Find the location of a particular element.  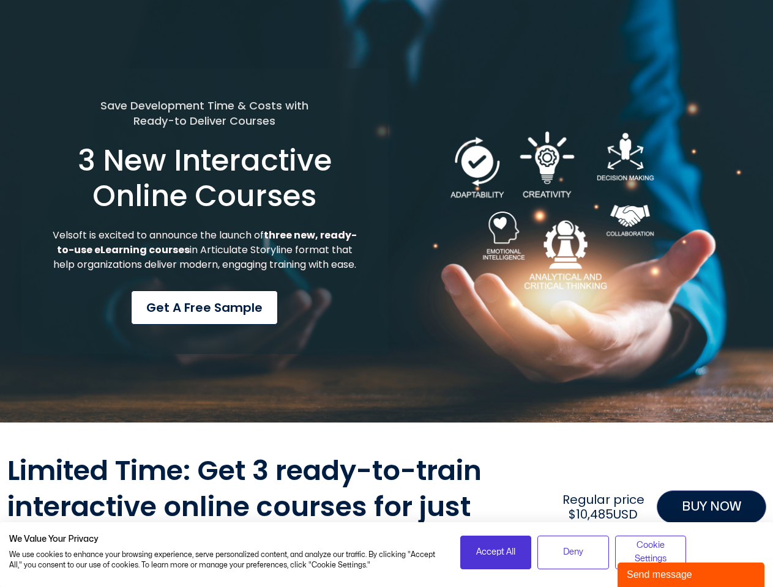

h2: Limited Time: Get 3 ready-to-train interactive online courses for just $3,300USD is located at coordinates (279, 507).